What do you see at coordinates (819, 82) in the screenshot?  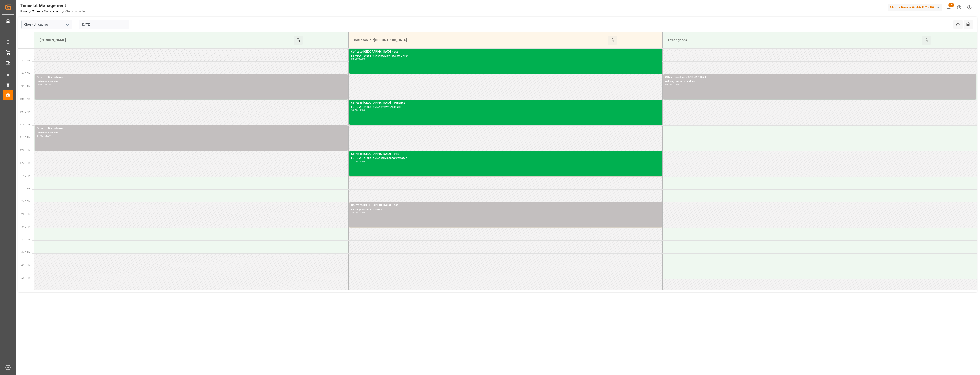 I see `div: Delivery#:6781292 - Plate#:` at bounding box center [819, 82].